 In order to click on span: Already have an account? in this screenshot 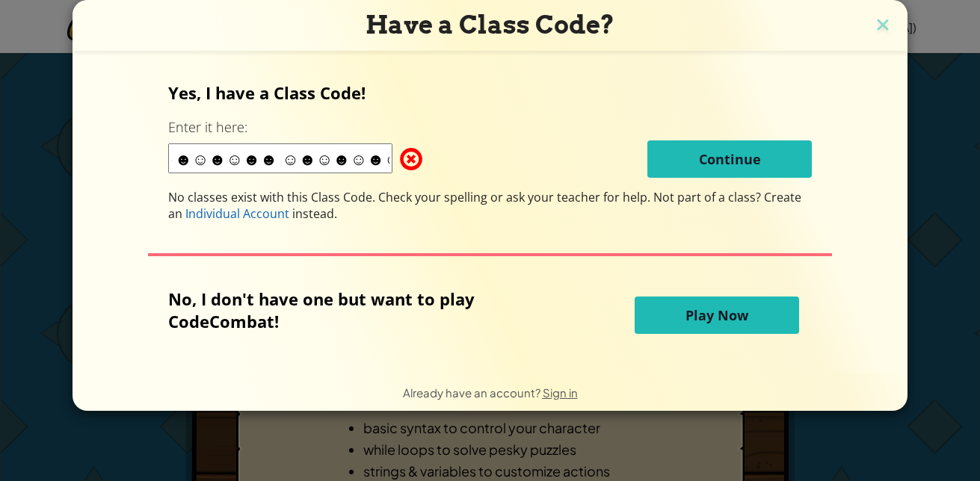, I will do `click(472, 392)`.